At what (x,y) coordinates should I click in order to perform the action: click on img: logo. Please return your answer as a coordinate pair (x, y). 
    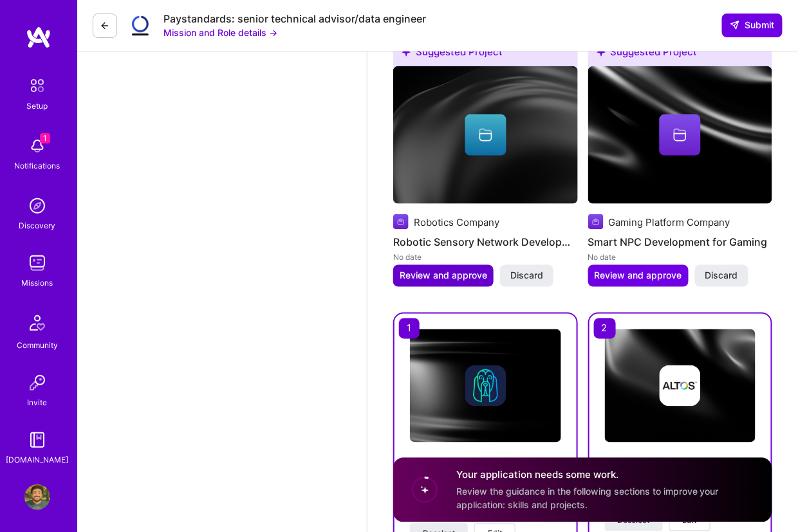
    Looking at the image, I should click on (39, 38).